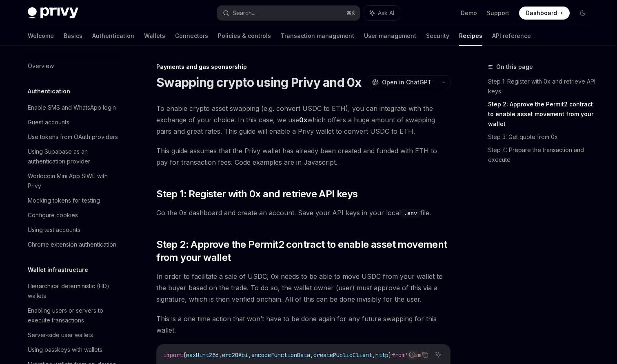 The image size is (617, 364). What do you see at coordinates (72, 108) in the screenshot?
I see `div: Enable SMS and WhatsApp login` at bounding box center [72, 108].